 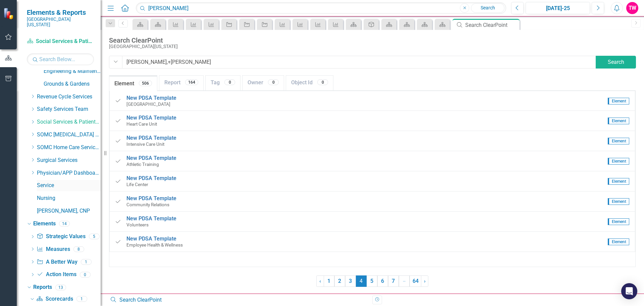 I want to click on small: Employee Health & Wellness, so click(x=365, y=245).